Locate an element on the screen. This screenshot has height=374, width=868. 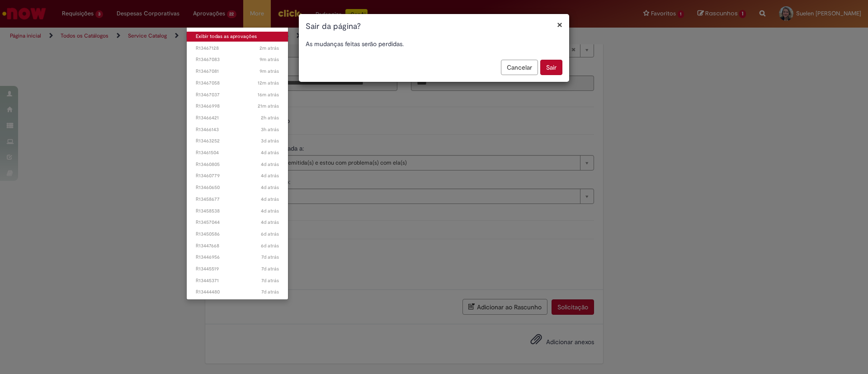
p: As mudanças feitas serão perdidas. is located at coordinates (434, 44).